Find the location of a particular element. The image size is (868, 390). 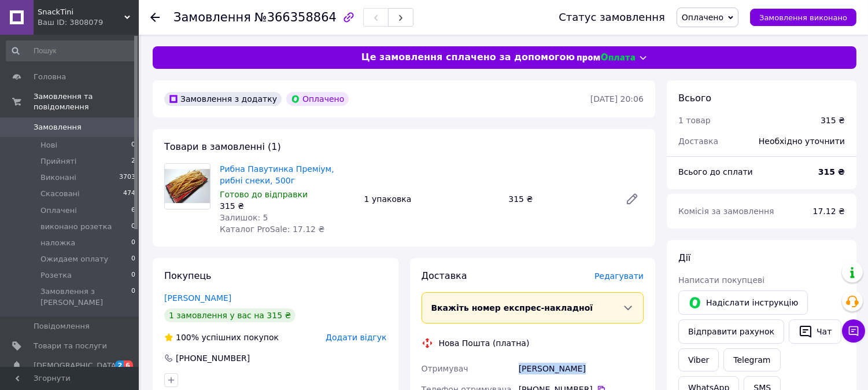

span: Головна is located at coordinates (50, 77).